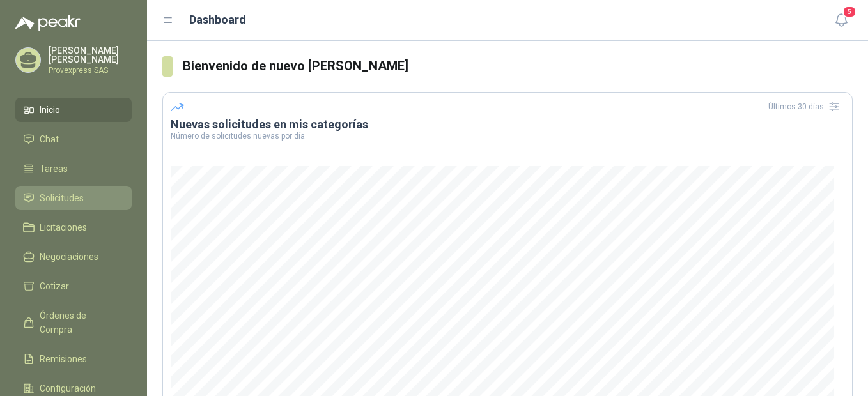  Describe the element at coordinates (69, 257) in the screenshot. I see `span: Negociaciones` at that location.